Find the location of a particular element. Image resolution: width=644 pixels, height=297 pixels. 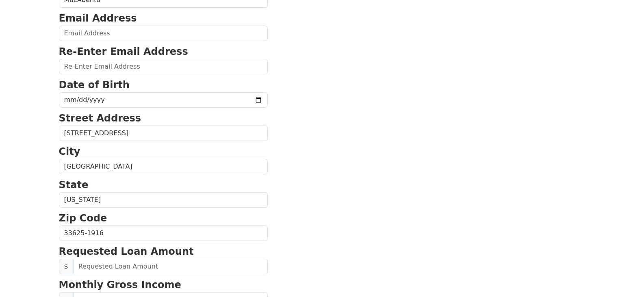

input: City is located at coordinates (163, 166).